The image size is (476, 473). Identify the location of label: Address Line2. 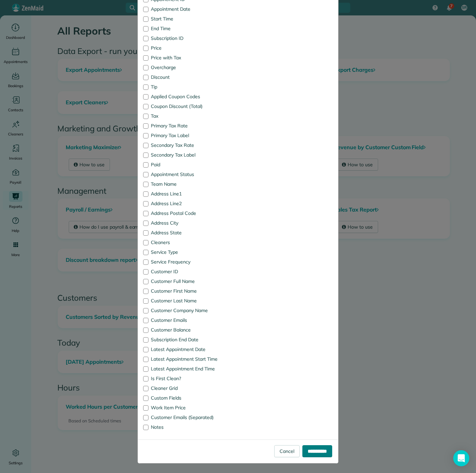
(188, 204).